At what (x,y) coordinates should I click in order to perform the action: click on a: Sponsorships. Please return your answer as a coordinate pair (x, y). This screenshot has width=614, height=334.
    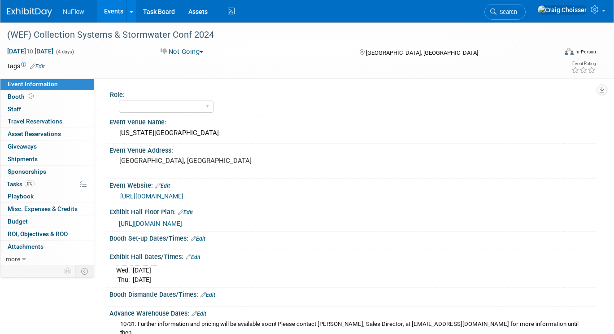
    Looking at the image, I should click on (47, 171).